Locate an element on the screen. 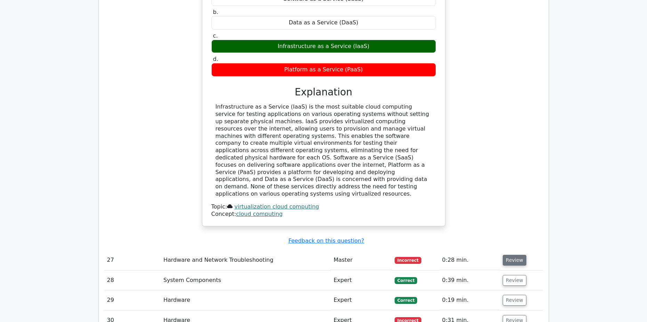 Image resolution: width=647 pixels, height=322 pixels. div: Infrastructure as a Service (IaaS) is located at coordinates (324, 46).